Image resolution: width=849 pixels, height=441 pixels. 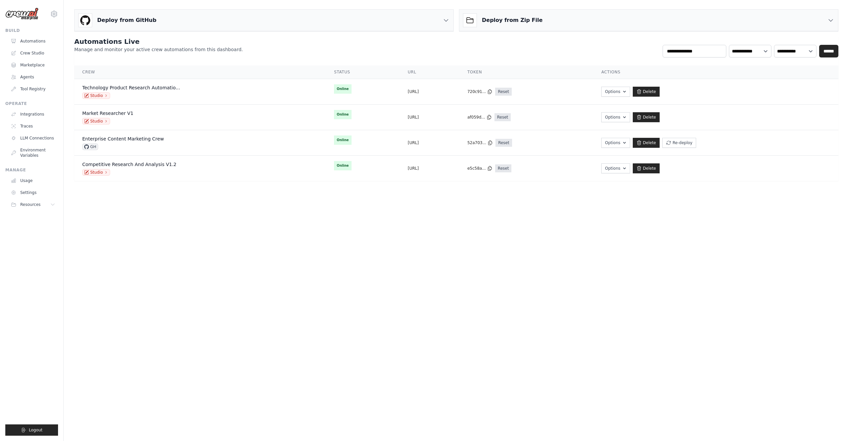 I want to click on a: Market Researcher V1, so click(x=108, y=113).